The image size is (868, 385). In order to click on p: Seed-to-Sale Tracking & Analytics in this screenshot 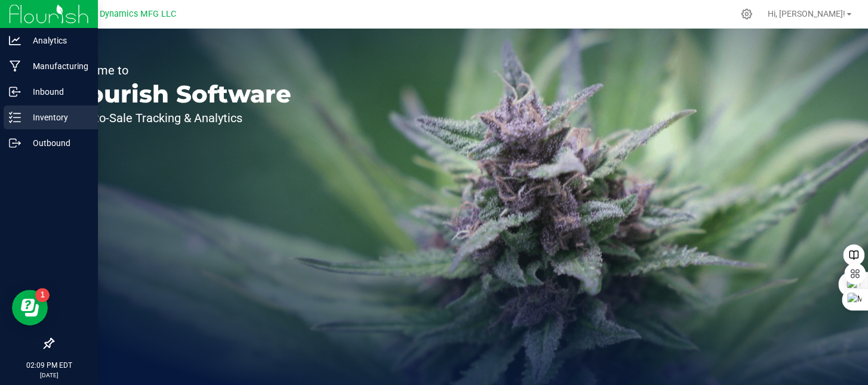, I will do `click(178, 118)`.